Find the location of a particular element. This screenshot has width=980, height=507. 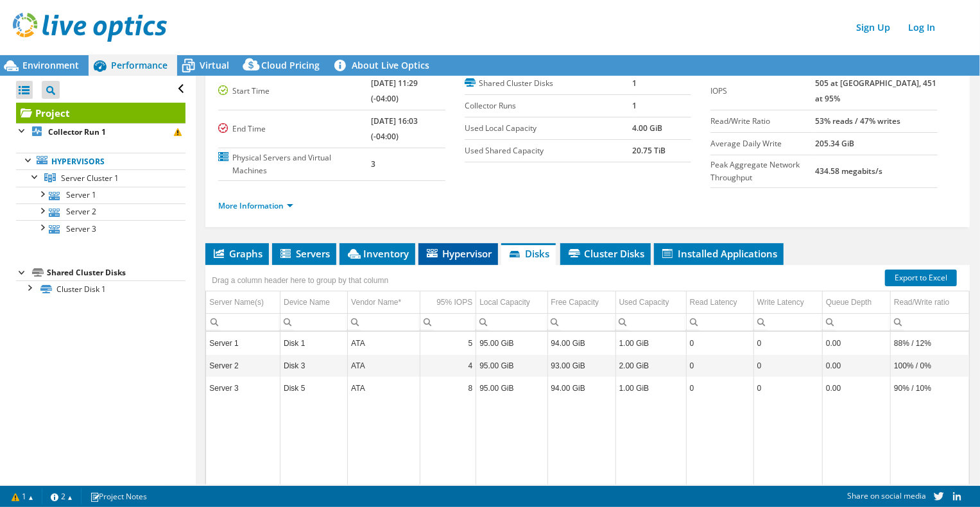

td: Column Local Capacity, Filter cell is located at coordinates (512, 322).